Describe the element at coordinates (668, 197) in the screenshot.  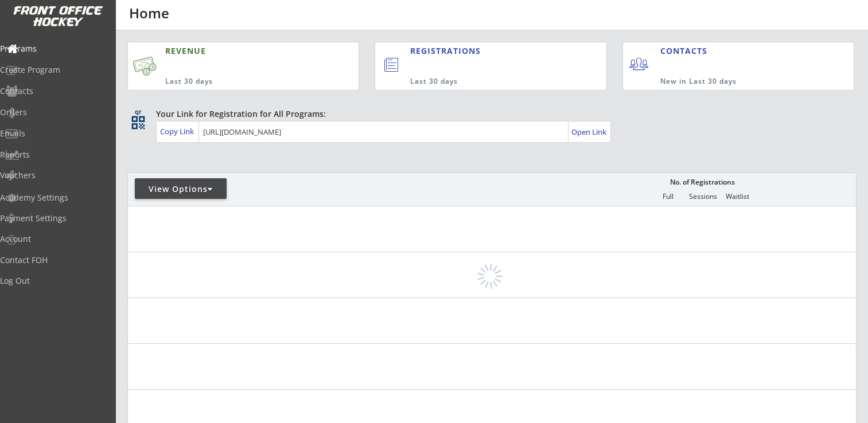
I see `div: Full` at that location.